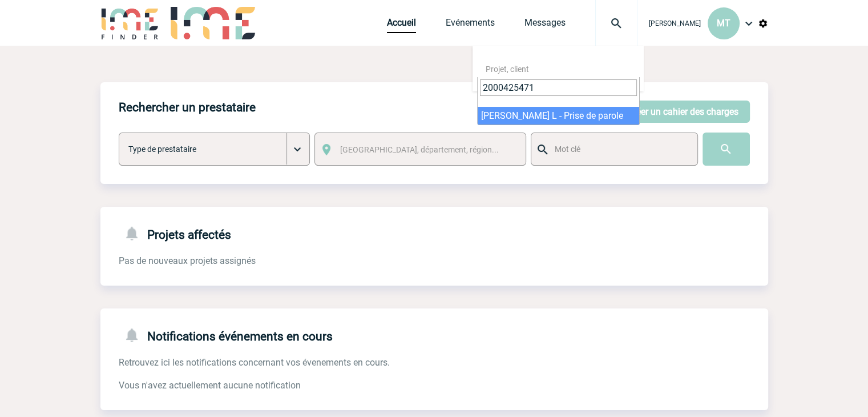  What do you see at coordinates (726, 149) in the screenshot?
I see `input: Submit` at bounding box center [726, 149].